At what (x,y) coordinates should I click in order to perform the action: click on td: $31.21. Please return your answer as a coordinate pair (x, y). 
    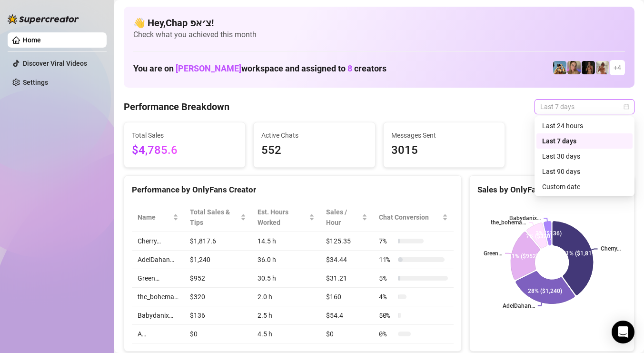
    Looking at the image, I should click on (346, 278).